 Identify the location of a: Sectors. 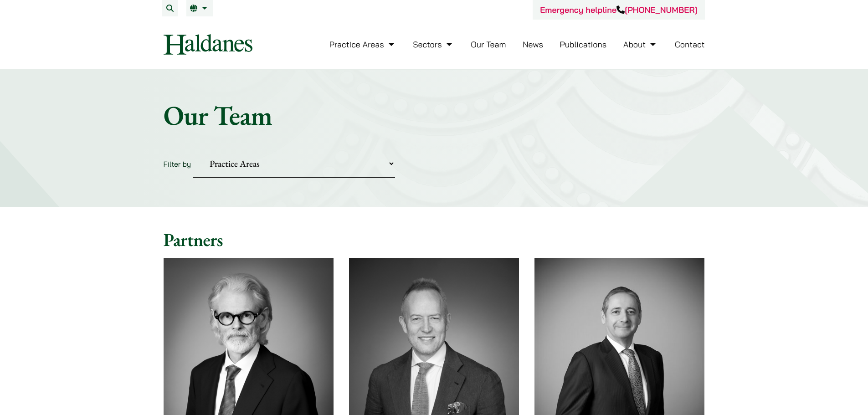
(433, 44).